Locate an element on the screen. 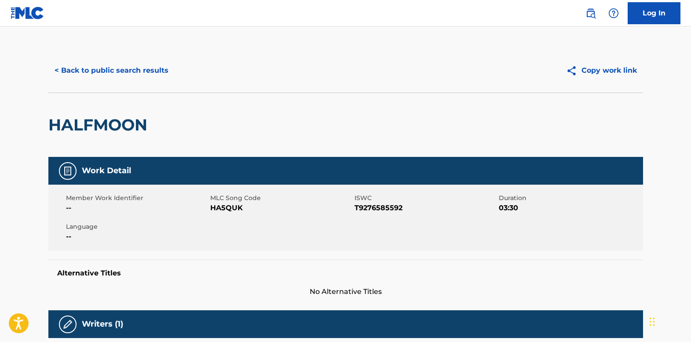 The height and width of the screenshot is (342, 691). span: Duration is located at coordinates (570, 198).